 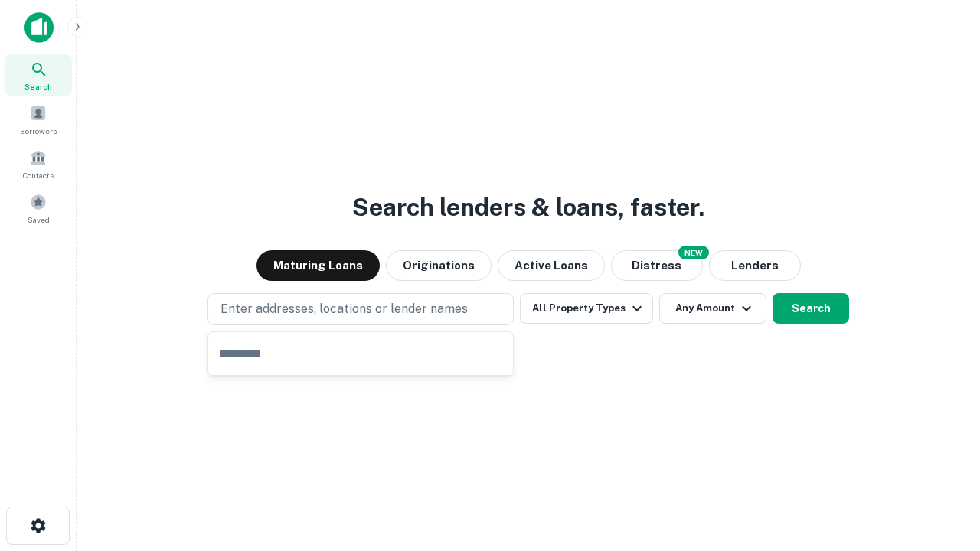 I want to click on a: Contacts, so click(x=38, y=164).